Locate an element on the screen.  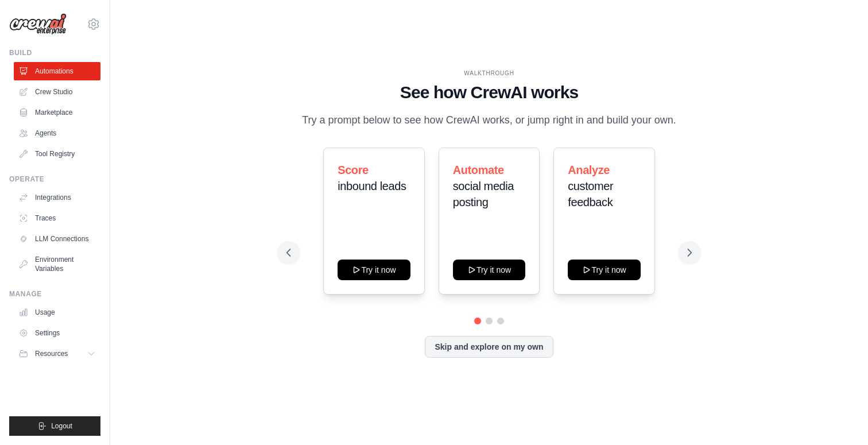
div: Manage is located at coordinates (55, 294).